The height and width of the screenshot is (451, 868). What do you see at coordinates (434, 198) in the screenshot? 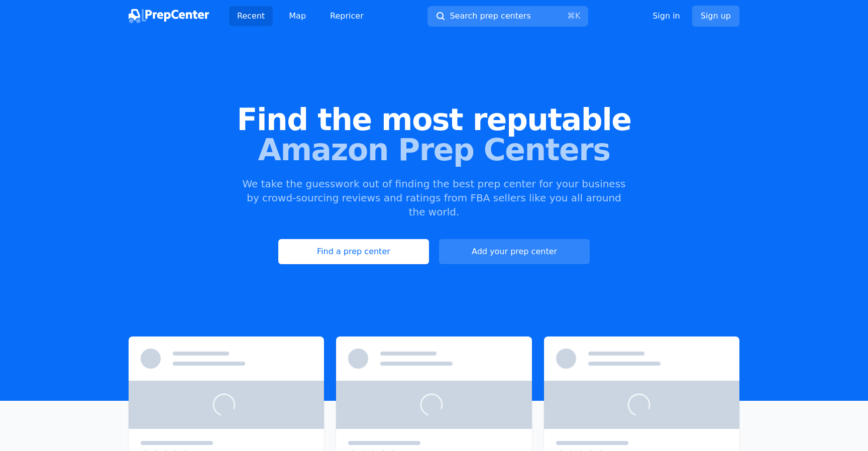
I see `p: We take the guesswork out of finding the best prep center for your business by crowd-sourcing rev...` at bounding box center [434, 198].